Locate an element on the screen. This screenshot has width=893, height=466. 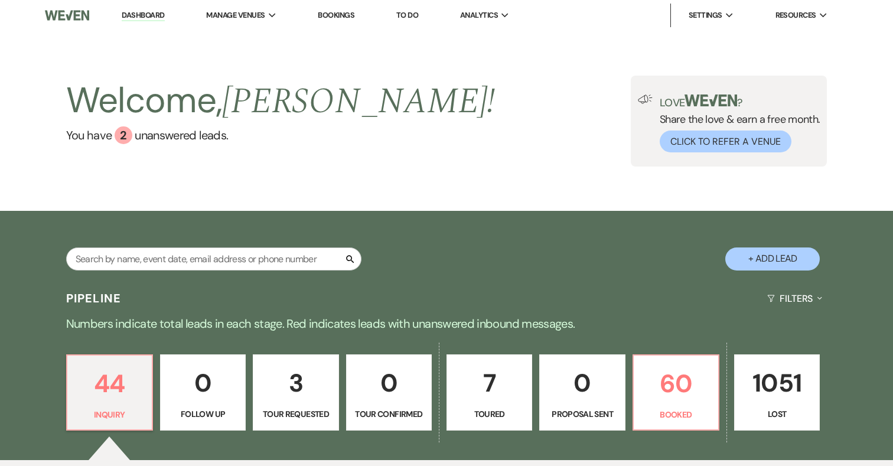
span: Analytics is located at coordinates (479, 15).